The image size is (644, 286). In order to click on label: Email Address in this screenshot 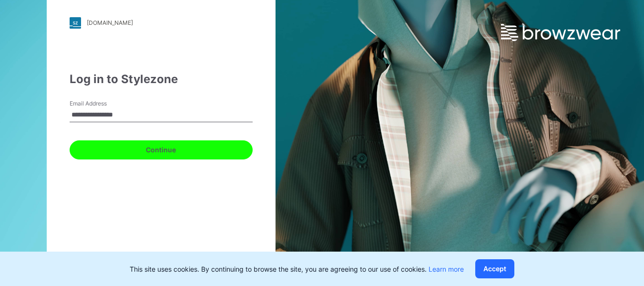, I will do `click(103, 104)`.